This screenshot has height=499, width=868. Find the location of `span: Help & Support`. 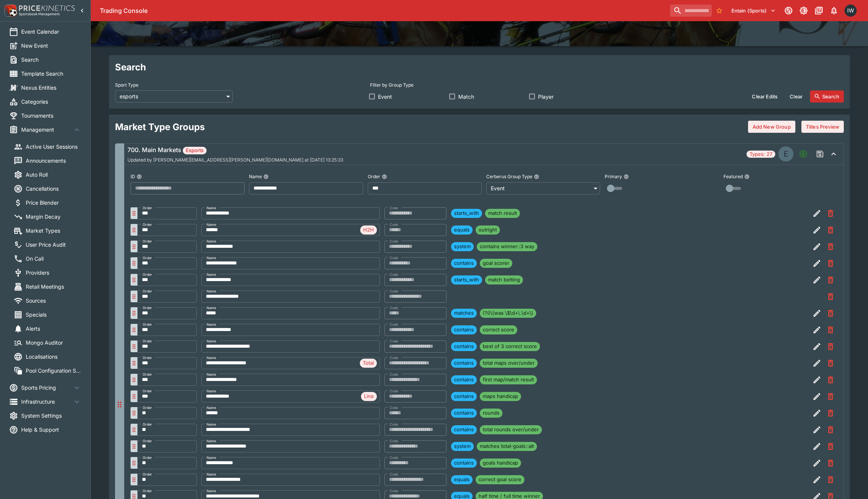

span: Help & Support is located at coordinates (51, 429).